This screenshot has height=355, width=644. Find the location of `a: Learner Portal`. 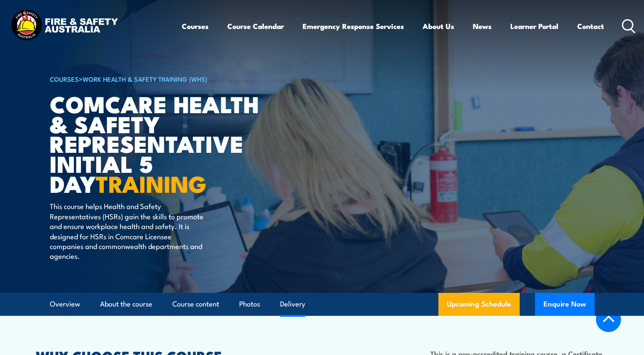

a: Learner Portal is located at coordinates (534, 26).